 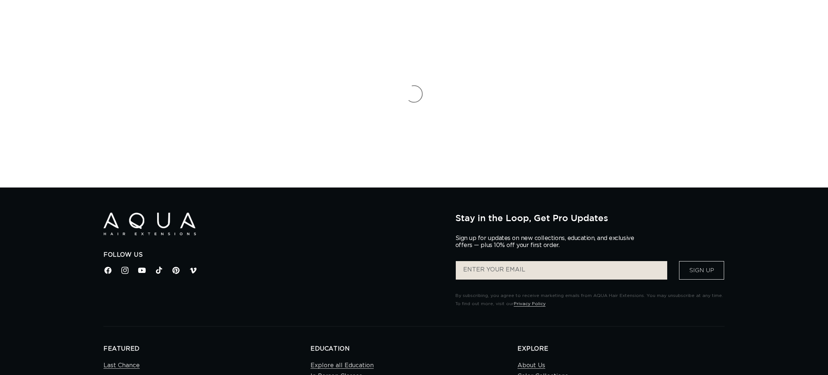 What do you see at coordinates (548, 242) in the screenshot?
I see `p: Sign up for updates on new collections, education, and exclusive offers — plus 10% off your first...` at bounding box center [548, 242].